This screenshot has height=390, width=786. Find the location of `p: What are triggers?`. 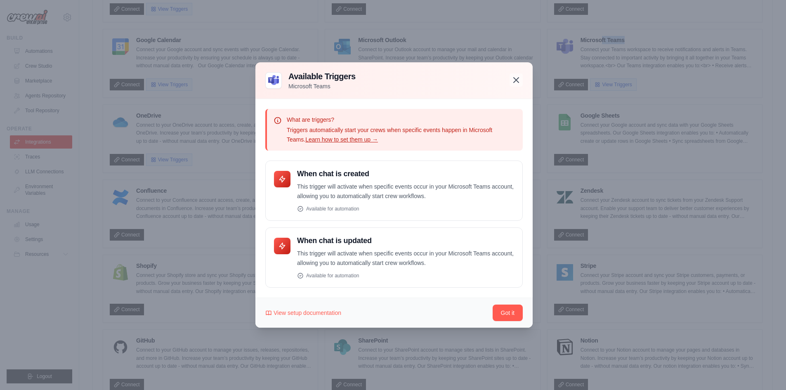

p: What are triggers? is located at coordinates (402, 120).